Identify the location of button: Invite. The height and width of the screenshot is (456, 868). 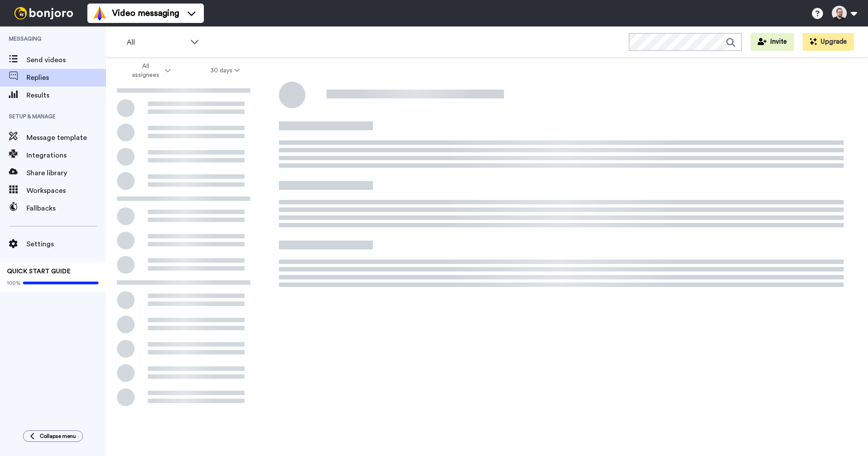
(773, 42).